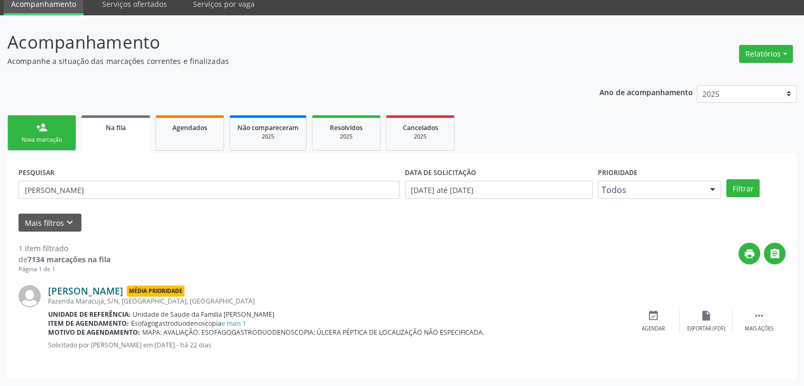 The image size is (804, 386). What do you see at coordinates (706, 316) in the screenshot?
I see `i: insert_drive_file` at bounding box center [706, 316].